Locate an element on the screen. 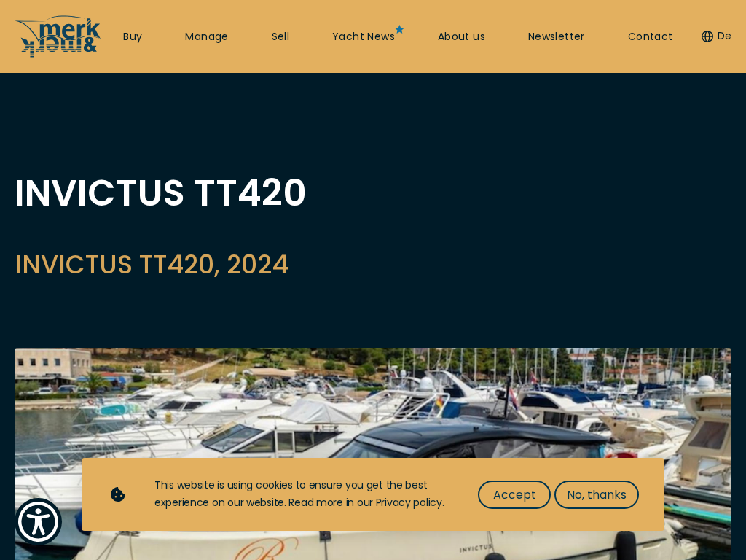 The width and height of the screenshot is (746, 560). span: No, thanks is located at coordinates (596, 495).